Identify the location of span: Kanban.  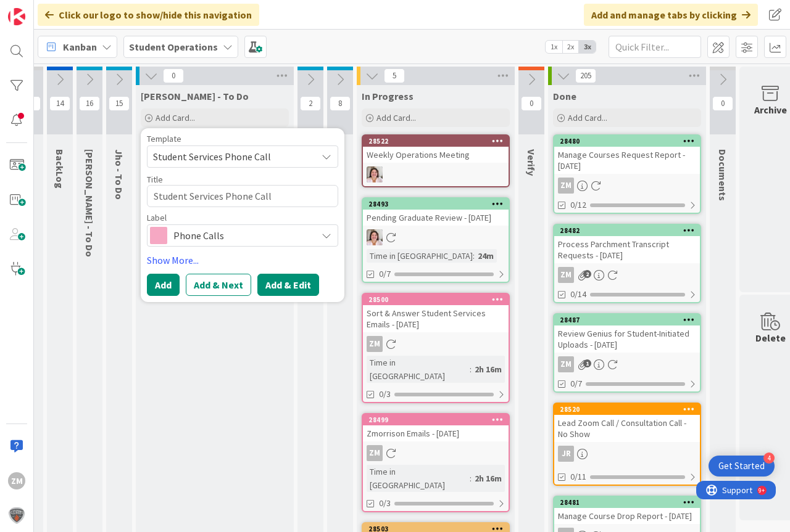
(80, 47).